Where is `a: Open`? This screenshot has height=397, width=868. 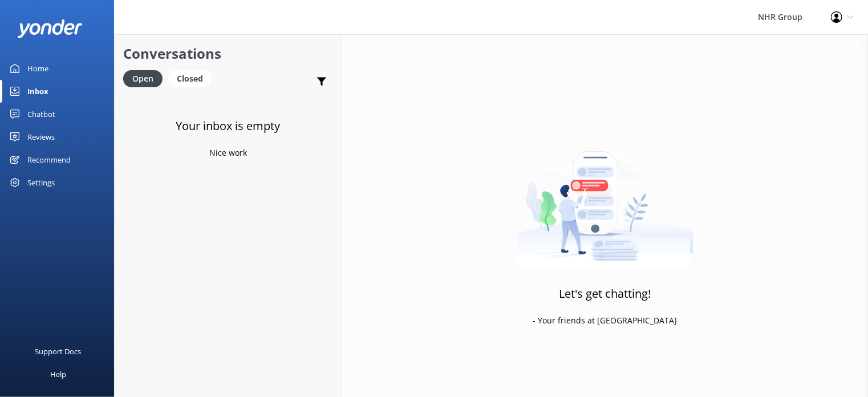 a: Open is located at coordinates (145, 78).